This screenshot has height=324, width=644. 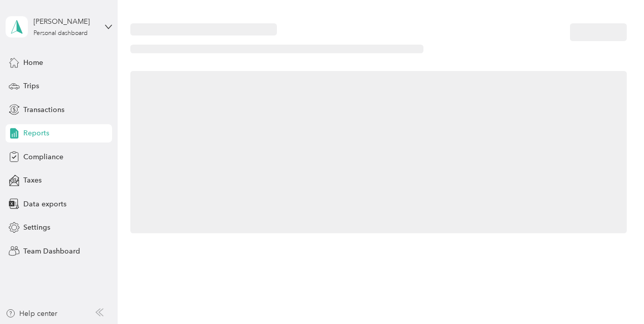 I want to click on span: Data exports, so click(x=45, y=204).